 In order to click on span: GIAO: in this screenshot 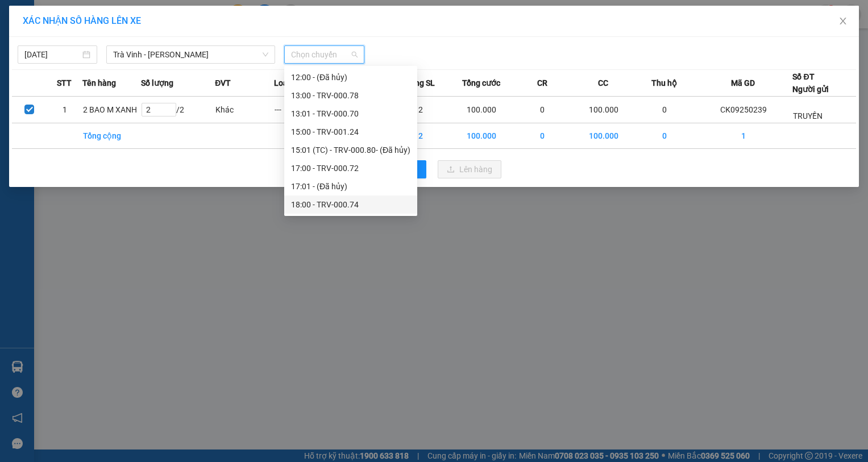, I will do `click(36, 68)`.